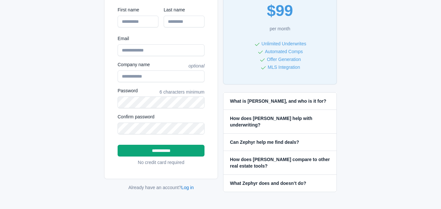 Image resolution: width=441 pixels, height=209 pixels. I want to click on li: MLS Integration, so click(280, 67).